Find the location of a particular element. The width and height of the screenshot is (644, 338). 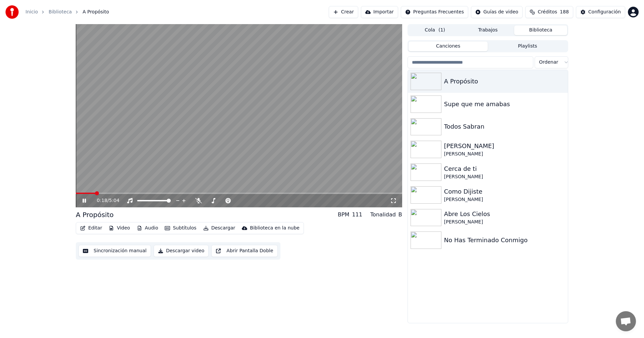

button: Canciones is located at coordinates (448, 46).